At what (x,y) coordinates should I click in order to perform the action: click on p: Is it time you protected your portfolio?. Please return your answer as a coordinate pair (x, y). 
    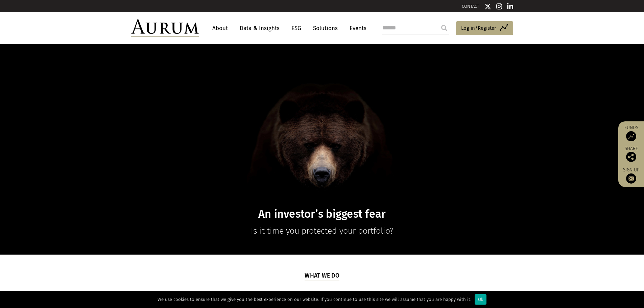
    Looking at the image, I should click on (322, 231).